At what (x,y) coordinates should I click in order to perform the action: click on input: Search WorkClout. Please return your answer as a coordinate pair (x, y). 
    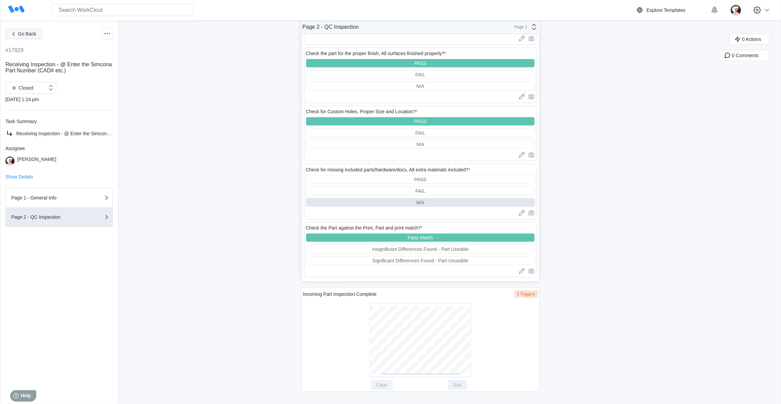
    Looking at the image, I should click on (123, 10).